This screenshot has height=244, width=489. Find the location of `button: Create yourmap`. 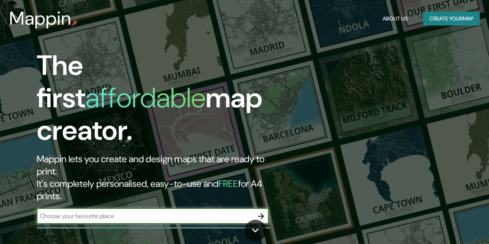

button: Create yourmap is located at coordinates (452, 19).